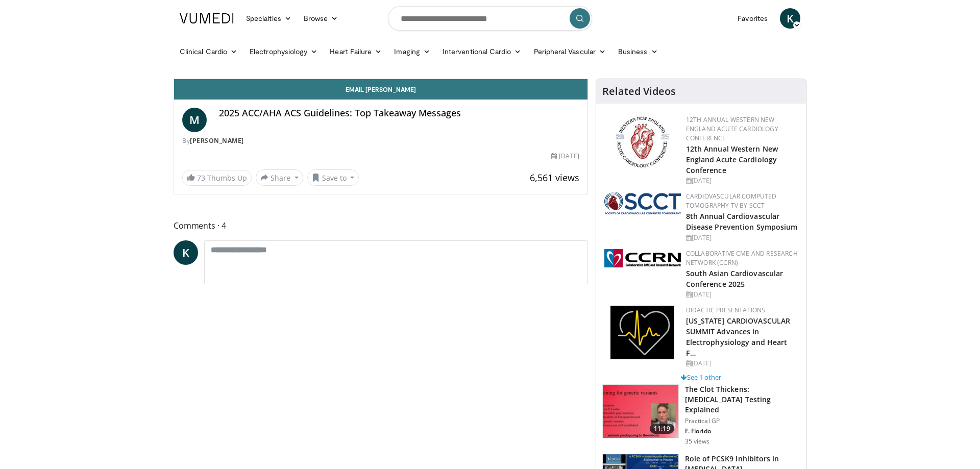 The image size is (980, 469). I want to click on p: Practical GP, so click(743, 421).